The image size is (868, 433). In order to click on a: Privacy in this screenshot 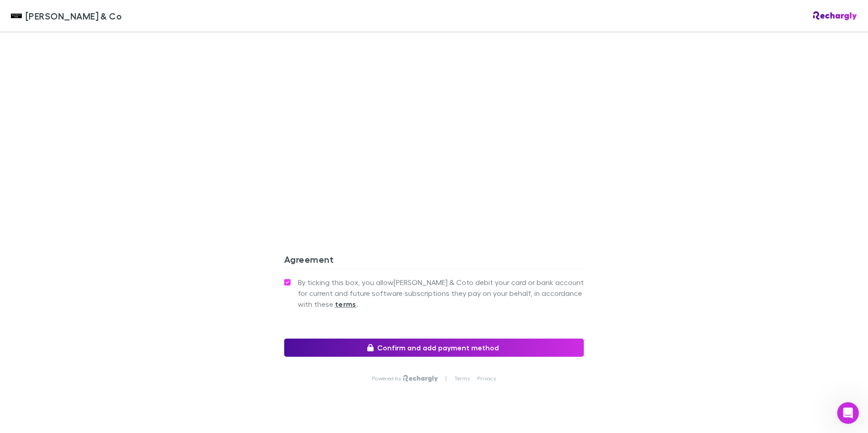, I will do `click(486, 378)`.